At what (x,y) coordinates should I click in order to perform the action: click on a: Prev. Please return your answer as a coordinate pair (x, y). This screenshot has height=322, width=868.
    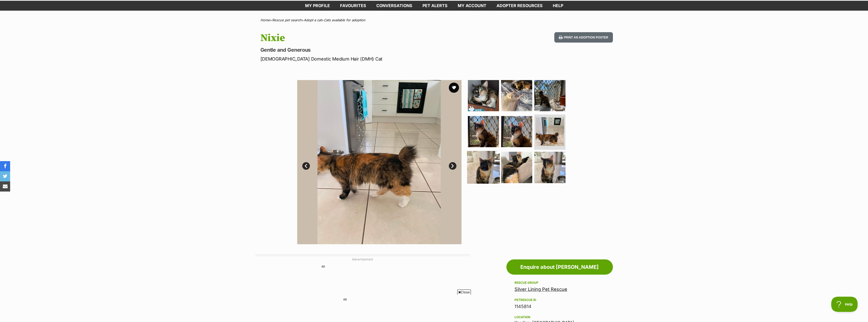
    Looking at the image, I should click on (306, 166).